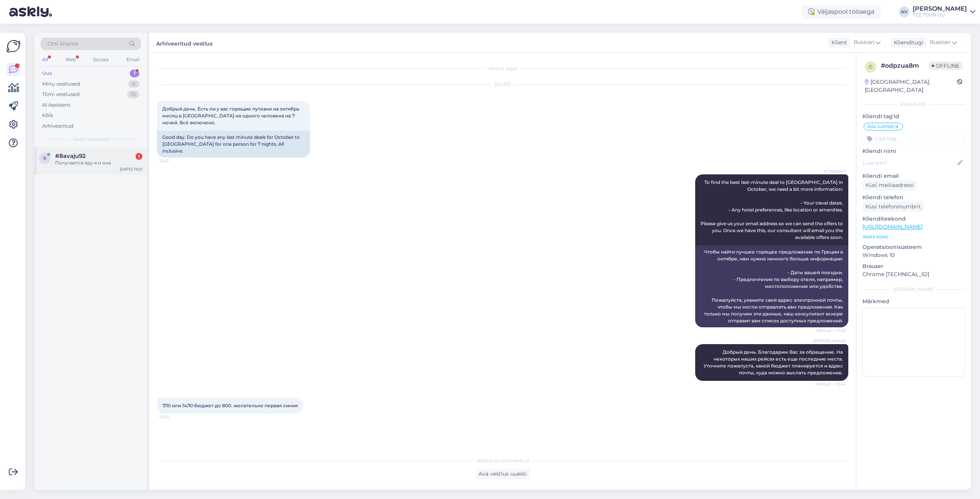 The image size is (980, 499). Describe the element at coordinates (133, 94) in the screenshot. I see `div: 15` at that location.